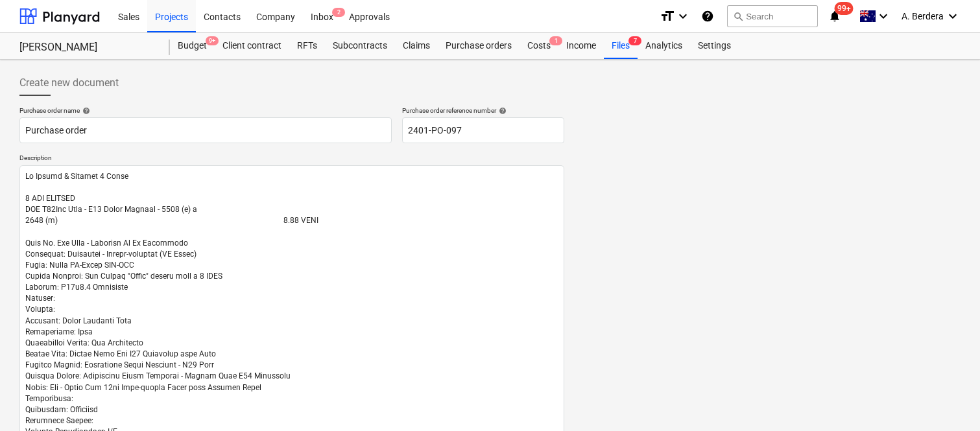 Image resolution: width=980 pixels, height=431 pixels. I want to click on div: Files, so click(621, 46).